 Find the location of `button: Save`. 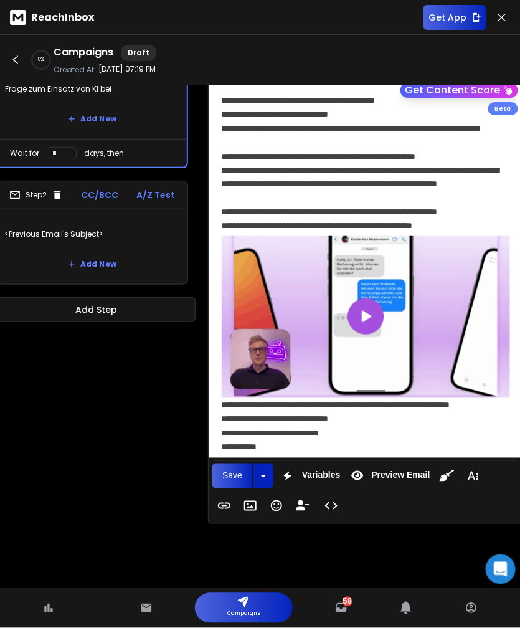

button: Save is located at coordinates (232, 476).